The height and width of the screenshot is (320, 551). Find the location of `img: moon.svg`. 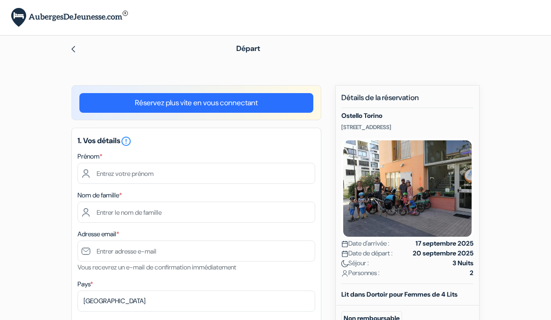

img: moon.svg is located at coordinates (345, 263).